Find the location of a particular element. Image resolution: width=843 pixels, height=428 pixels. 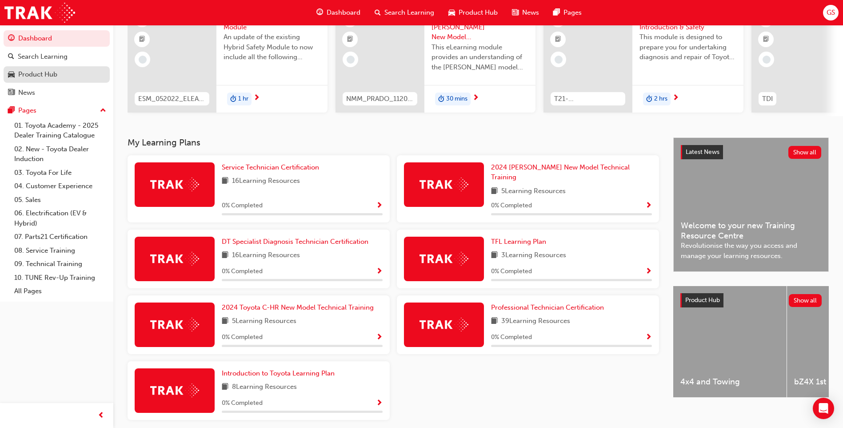

div: News is located at coordinates (27, 92).